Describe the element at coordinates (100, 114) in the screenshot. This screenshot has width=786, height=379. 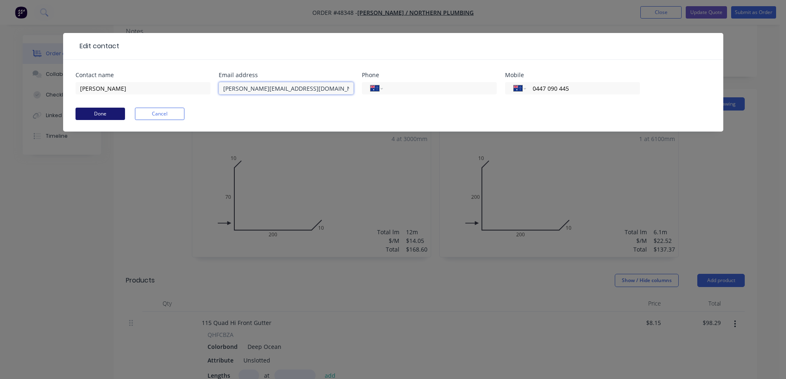
I see `button: Done` at that location.